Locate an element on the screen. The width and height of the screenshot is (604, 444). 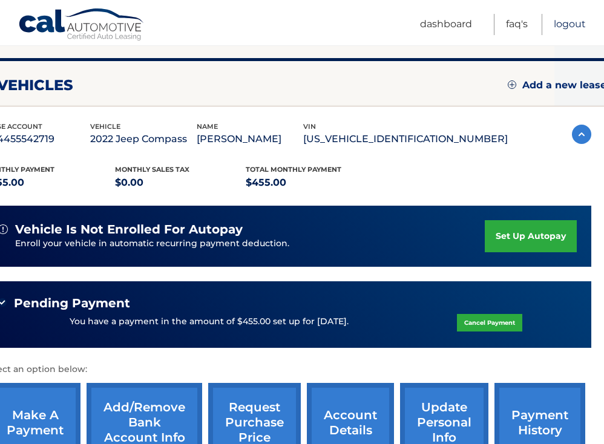
a: Cal Automotive is located at coordinates (82, 25).